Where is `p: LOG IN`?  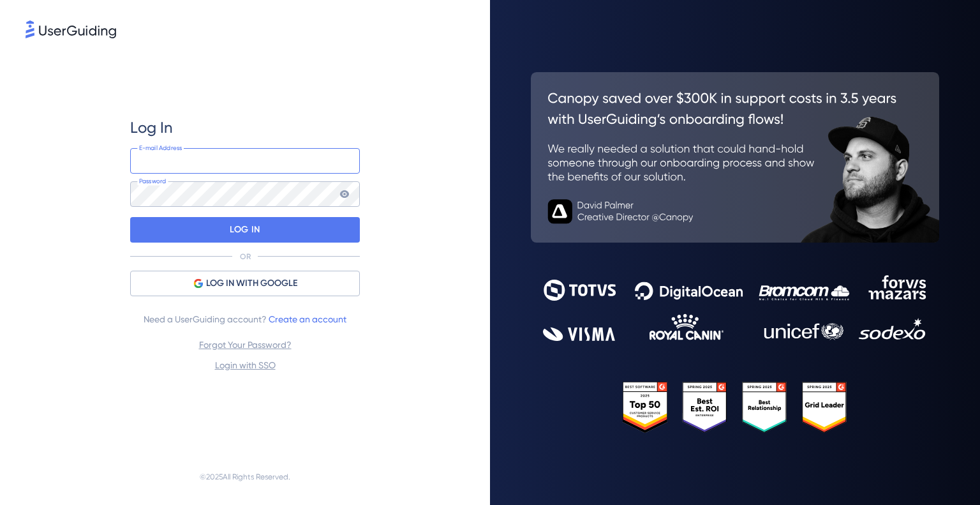 p: LOG IN is located at coordinates (244, 230).